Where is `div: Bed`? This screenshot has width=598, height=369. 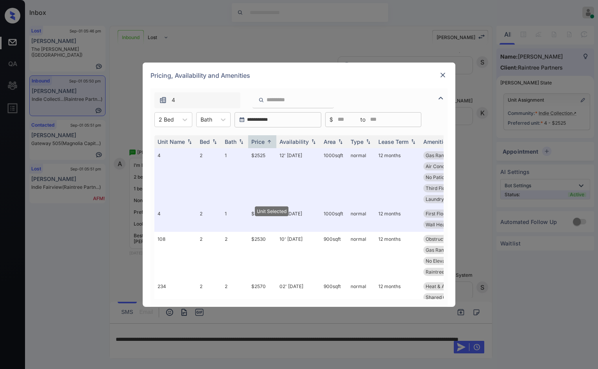
div: Bed is located at coordinates (205, 141).